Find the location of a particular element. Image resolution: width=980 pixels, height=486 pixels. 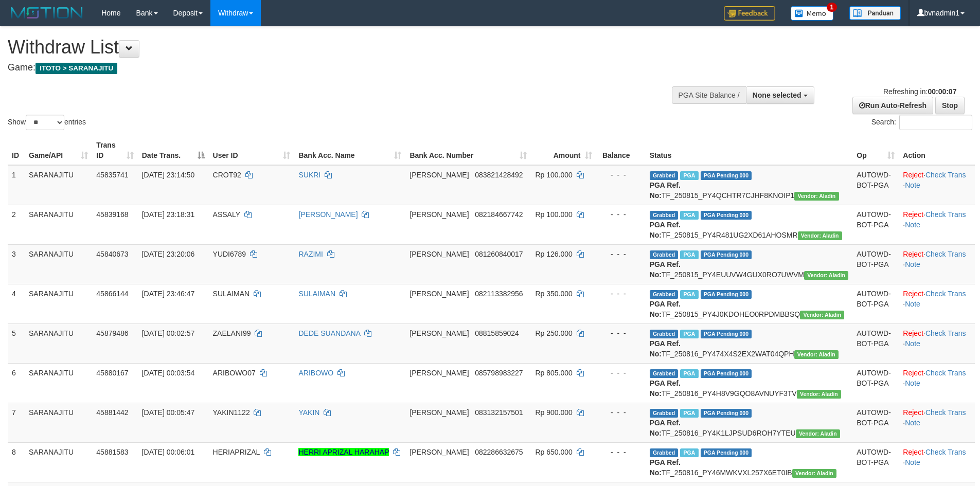

th: User ID: activate to sort column ascending is located at coordinates (252, 150).